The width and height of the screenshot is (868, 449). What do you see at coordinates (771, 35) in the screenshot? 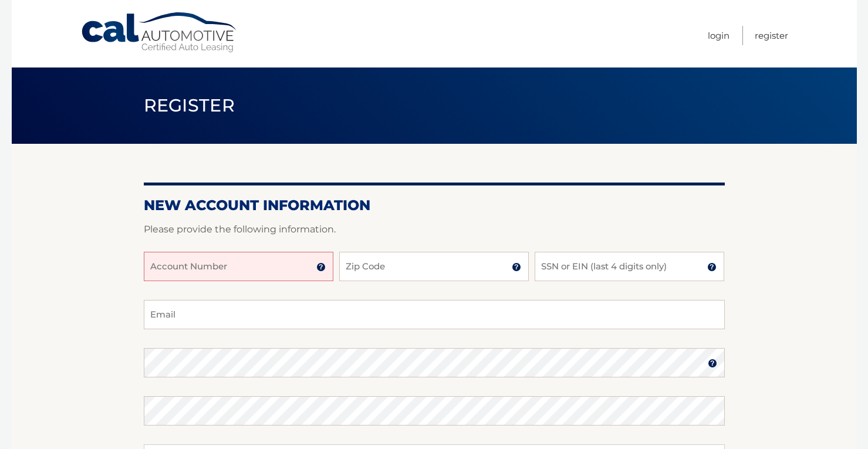
I see `a: Register` at bounding box center [771, 35].